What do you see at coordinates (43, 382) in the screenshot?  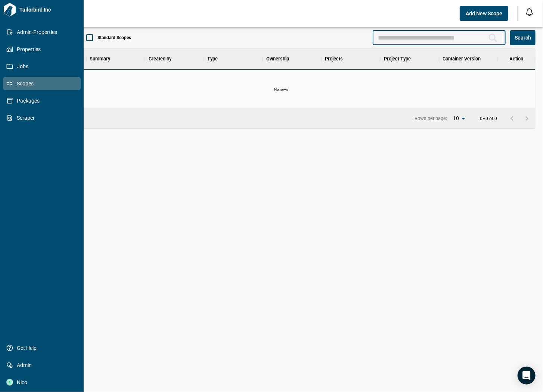 I see `span: Nico` at bounding box center [43, 382].